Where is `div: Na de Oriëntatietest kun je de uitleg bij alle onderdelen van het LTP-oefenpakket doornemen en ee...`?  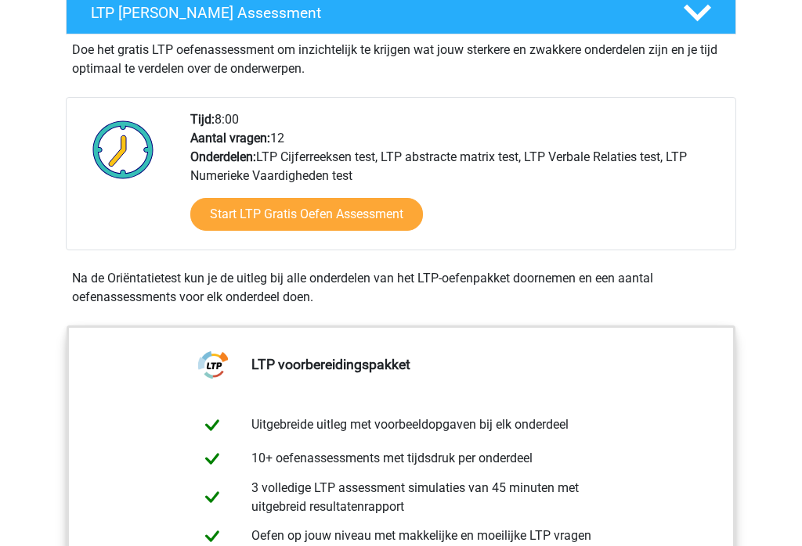
div: Na de Oriëntatietest kun je de uitleg bij alle onderdelen van het LTP-oefenpakket doornemen en ee... is located at coordinates (401, 289).